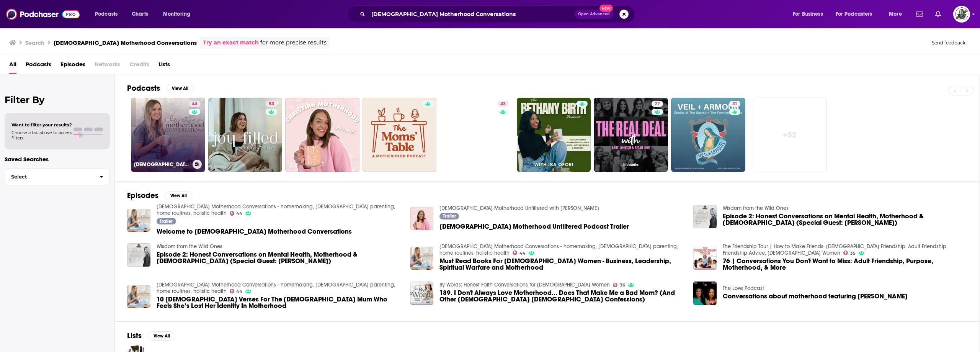 Image resolution: width=980 pixels, height=352 pixels. I want to click on a: Christian Motherhood Unfiltered with Emma Grace, so click(519, 207).